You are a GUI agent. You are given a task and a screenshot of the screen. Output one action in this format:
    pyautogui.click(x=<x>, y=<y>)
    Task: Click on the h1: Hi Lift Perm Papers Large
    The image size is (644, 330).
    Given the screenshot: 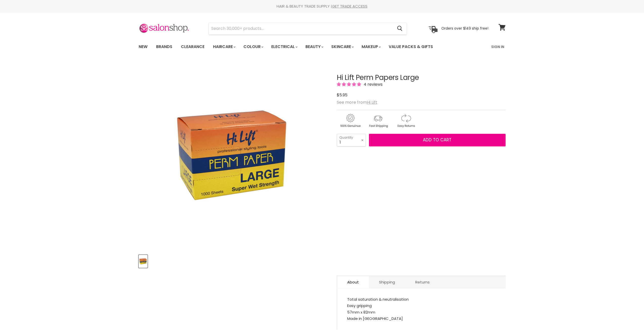 What is the action you would take?
    pyautogui.click(x=421, y=78)
    